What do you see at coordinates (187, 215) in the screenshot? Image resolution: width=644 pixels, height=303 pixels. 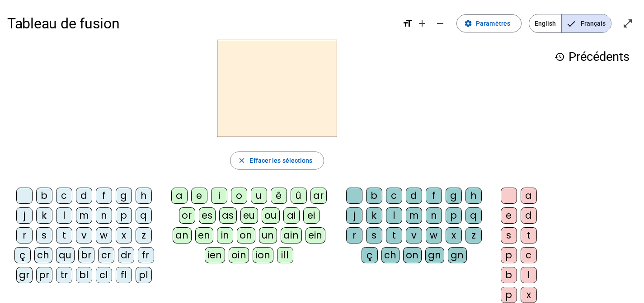 I see `div: or` at bounding box center [187, 215].